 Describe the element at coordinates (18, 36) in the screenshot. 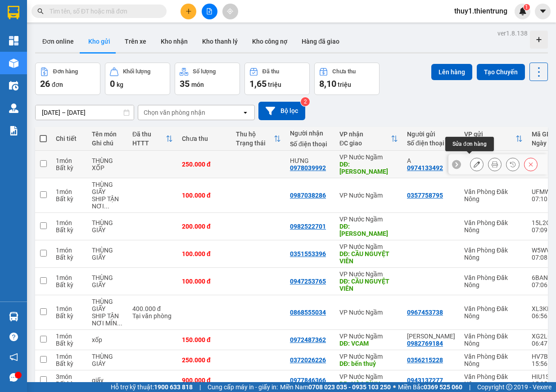

I see `img: logo.jpg` at that location.